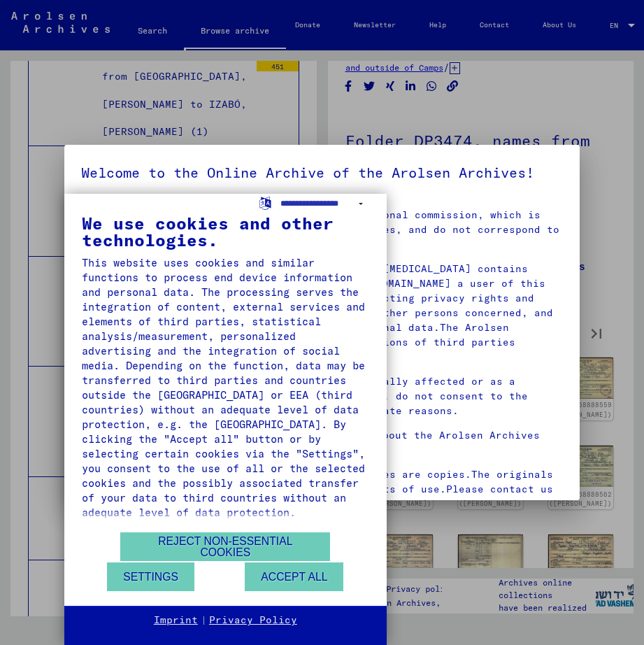 The image size is (644, 645). Describe the element at coordinates (226, 232) in the screenshot. I see `div: We use cookies and other technologies.` at that location.